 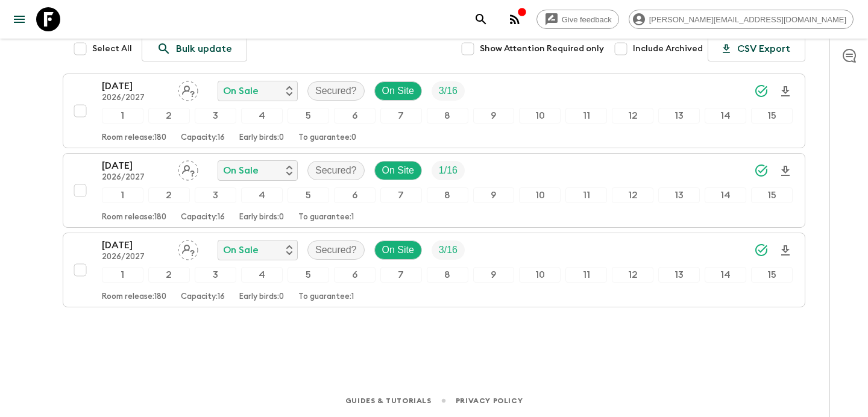 What do you see at coordinates (578, 19) in the screenshot?
I see `a: Give feedback` at bounding box center [578, 19].